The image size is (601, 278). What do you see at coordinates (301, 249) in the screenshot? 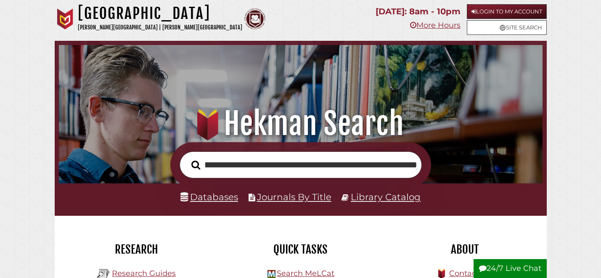
I see `h2: Quick Tasks` at bounding box center [301, 249].